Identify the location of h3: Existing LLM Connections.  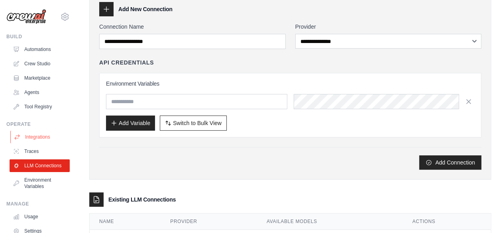
(142, 200).